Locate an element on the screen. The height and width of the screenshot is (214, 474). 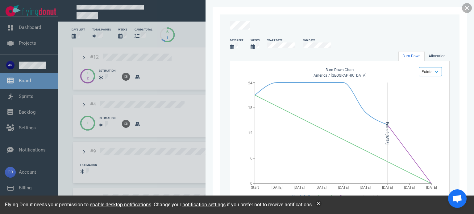
span: Points Left is located at coordinates (301, 197).